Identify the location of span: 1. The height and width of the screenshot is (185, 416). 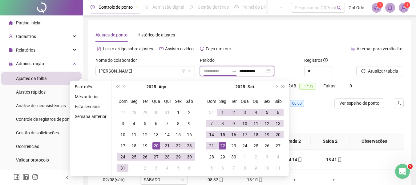
(407, 5).